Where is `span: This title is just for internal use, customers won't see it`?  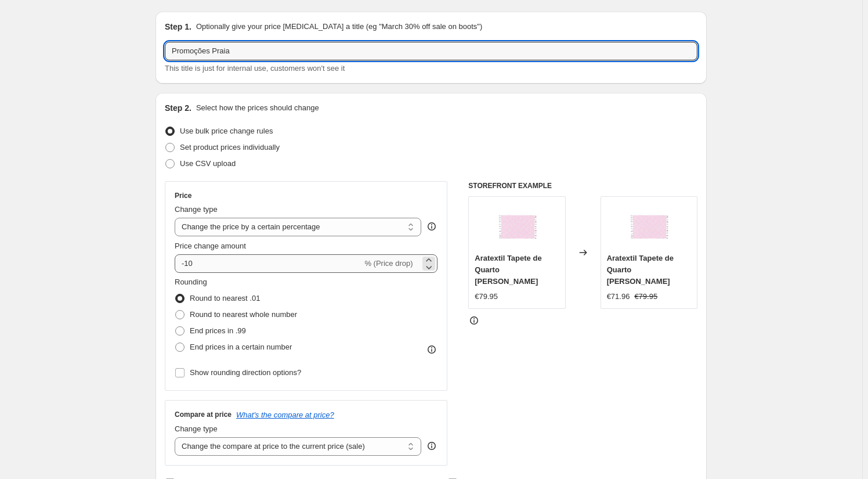 span: This title is just for internal use, customers won't see it is located at coordinates (255, 68).